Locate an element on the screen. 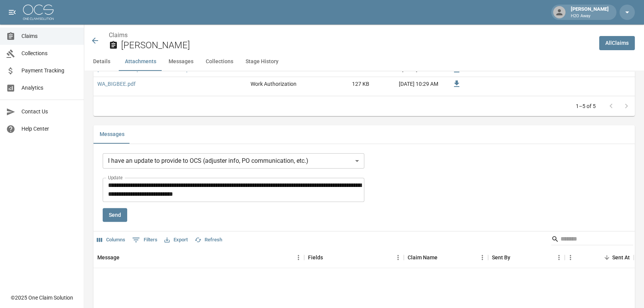 The width and height of the screenshot is (644, 308). span: Analytics is located at coordinates (49, 87).